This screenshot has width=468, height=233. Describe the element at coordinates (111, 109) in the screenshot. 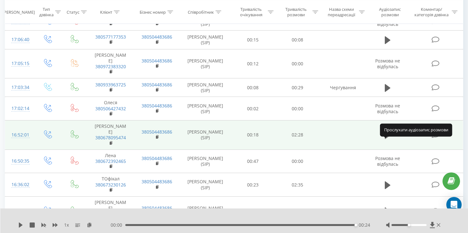

I see `td: Олеся` at that location.